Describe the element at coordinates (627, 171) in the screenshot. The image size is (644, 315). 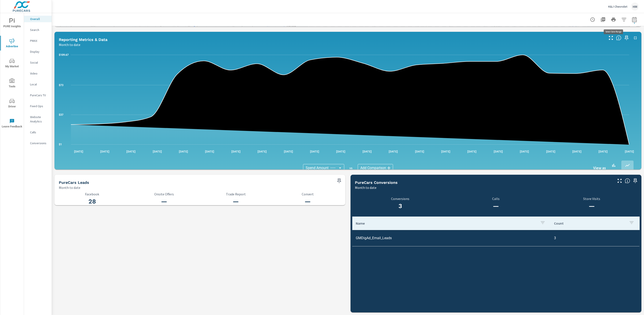
I see `p: Lines` at that location.